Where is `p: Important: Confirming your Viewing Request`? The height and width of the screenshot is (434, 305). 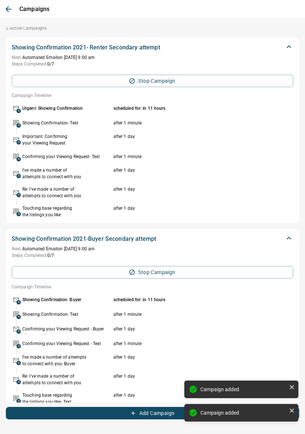
p: Important: Confirming your Viewing Request is located at coordinates (67, 140).